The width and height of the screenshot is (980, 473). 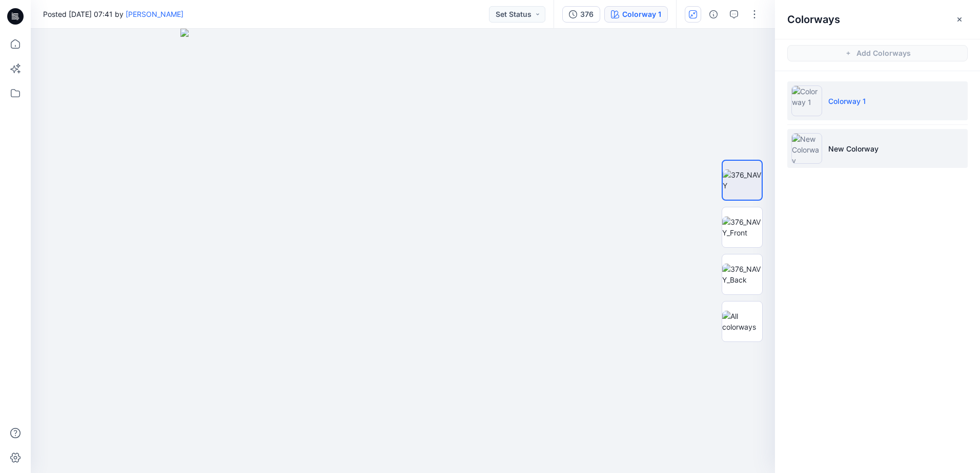 I want to click on img: eyJhbGciOiJIUzI1NiIsImtpZCI6IjAiLCJzbHQiOiJzZXMiLCJ0eXAiOiJKV1QifQ.eyJkYXRhIjp7InR5cGUiOiJzdG9yYW..., so click(x=402, y=251).